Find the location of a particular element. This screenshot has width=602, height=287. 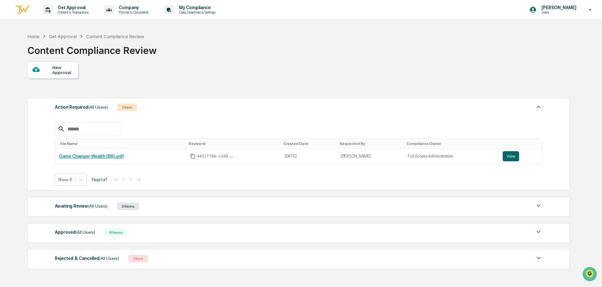

div: 3 Items is located at coordinates (128, 207).